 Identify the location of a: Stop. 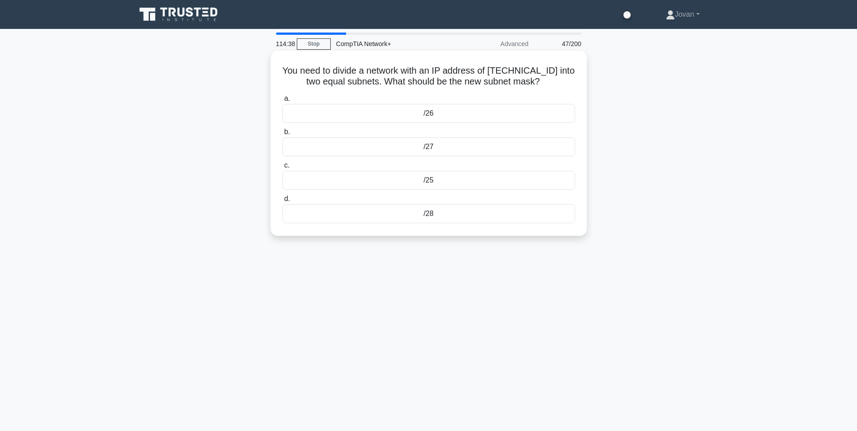
(313, 44).